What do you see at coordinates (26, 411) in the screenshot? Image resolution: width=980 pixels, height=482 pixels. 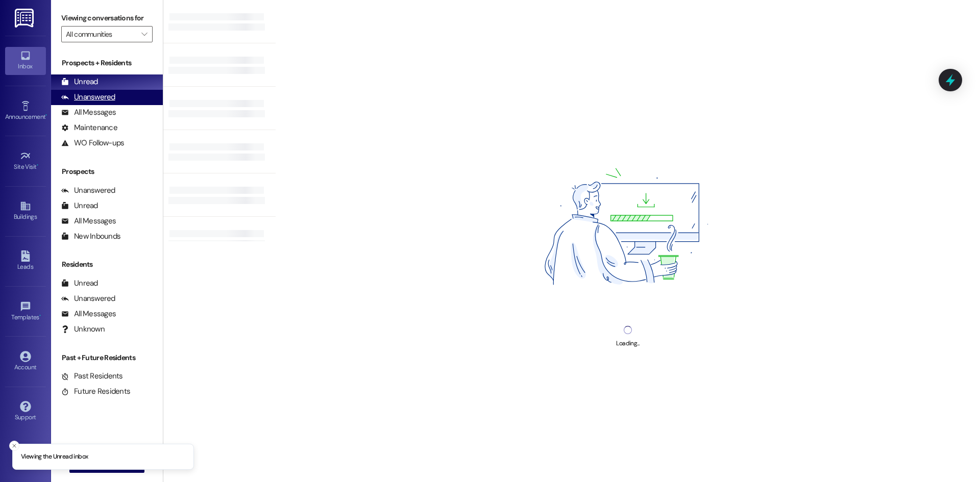 I see `a: Support` at bounding box center [26, 411].